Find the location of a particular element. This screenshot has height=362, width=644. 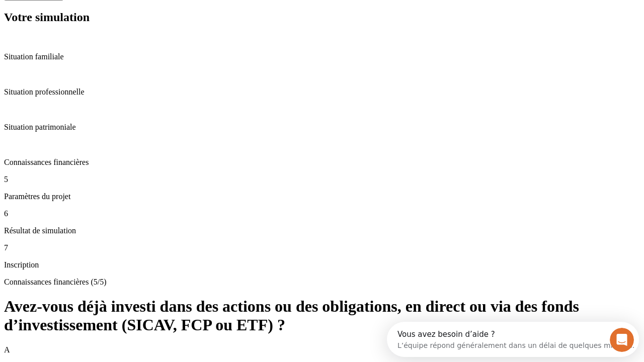

p: Inscription is located at coordinates (322, 265).